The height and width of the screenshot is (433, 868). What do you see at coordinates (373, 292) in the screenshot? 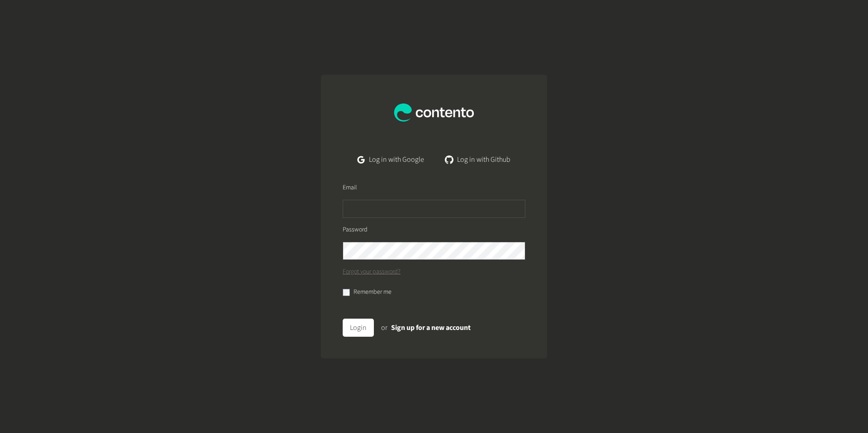
I see `label: Remember me` at bounding box center [373, 292].